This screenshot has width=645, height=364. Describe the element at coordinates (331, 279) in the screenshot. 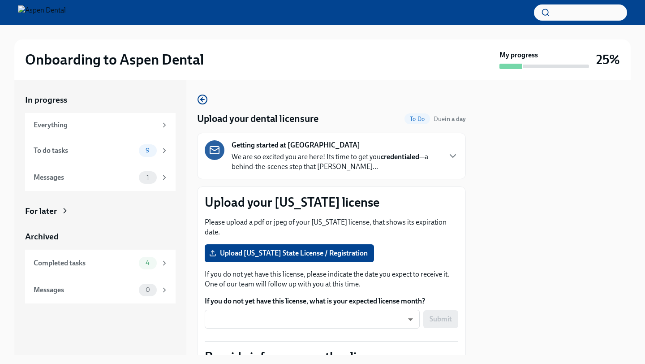

I see `p: If you do not yet have this license, please indicate the date you expect to receive it. One of ou...` at that location.